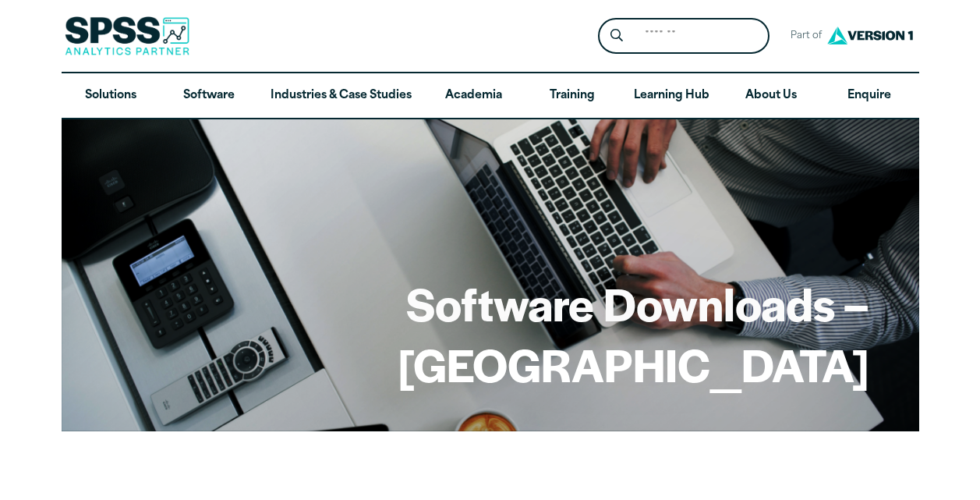 The width and height of the screenshot is (980, 500). I want to click on a: About Us, so click(771, 96).